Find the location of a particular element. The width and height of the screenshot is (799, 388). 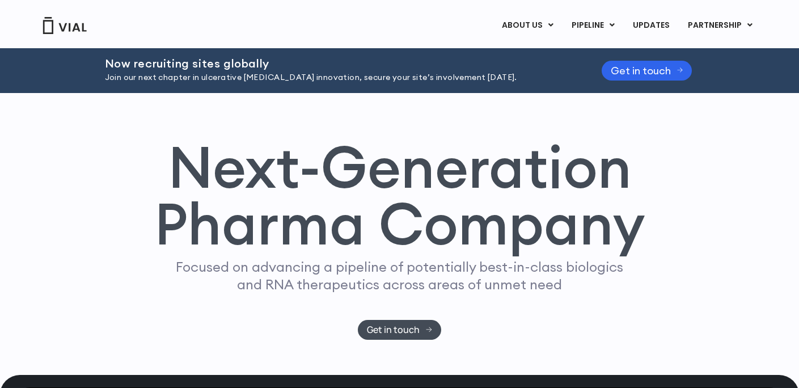

a: ABOUT USMenu Toggle is located at coordinates (528, 26).